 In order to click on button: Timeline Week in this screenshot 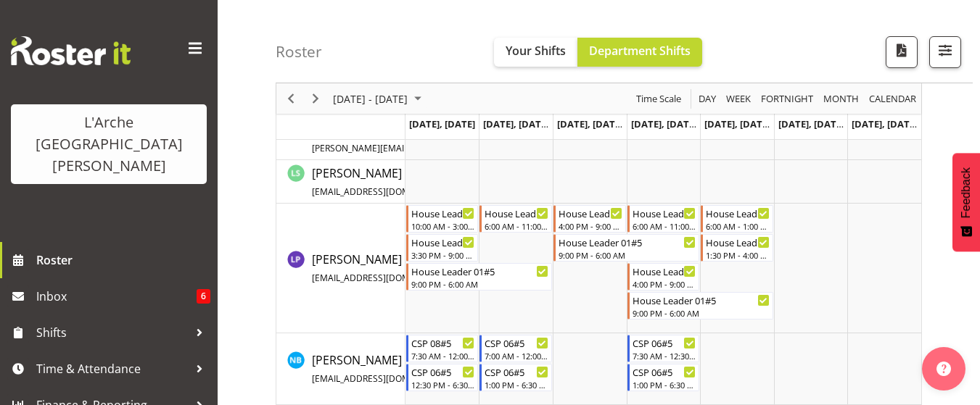, I will do `click(739, 98)`.